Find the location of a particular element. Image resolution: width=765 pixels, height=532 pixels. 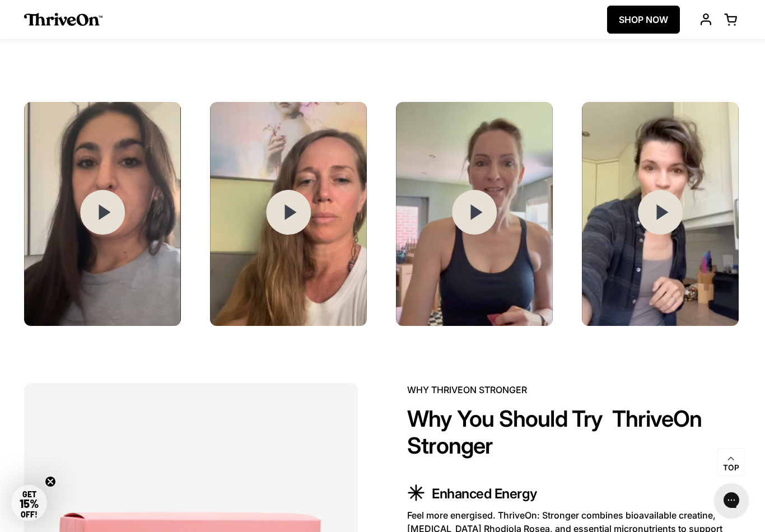

button: Close teaser is located at coordinates (50, 481).